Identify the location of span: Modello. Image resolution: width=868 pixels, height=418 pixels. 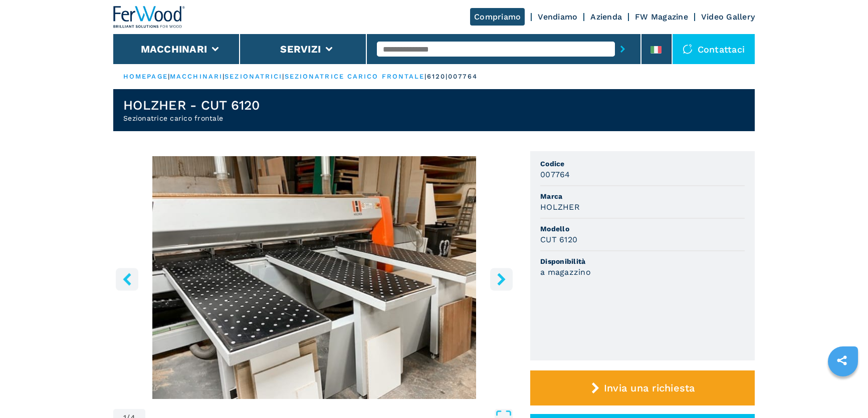
(642, 229).